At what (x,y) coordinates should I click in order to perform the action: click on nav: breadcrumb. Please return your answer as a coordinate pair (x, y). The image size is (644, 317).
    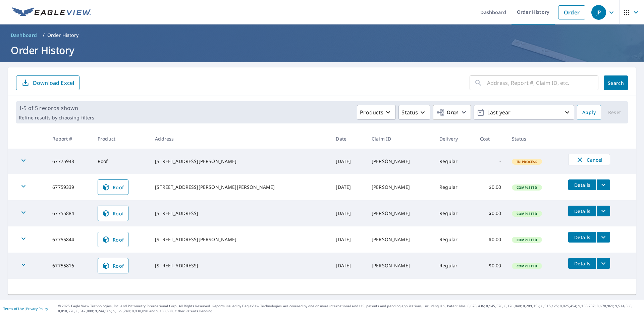
    Looking at the image, I should click on (322, 36).